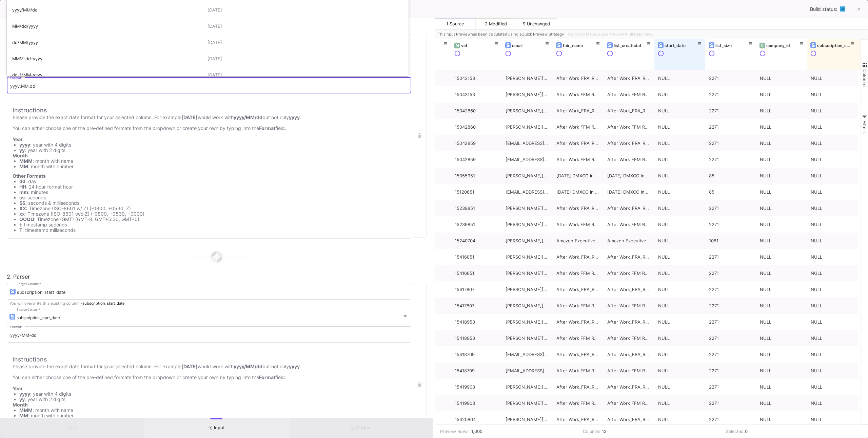 The image size is (868, 438). I want to click on b: 0, so click(746, 432).